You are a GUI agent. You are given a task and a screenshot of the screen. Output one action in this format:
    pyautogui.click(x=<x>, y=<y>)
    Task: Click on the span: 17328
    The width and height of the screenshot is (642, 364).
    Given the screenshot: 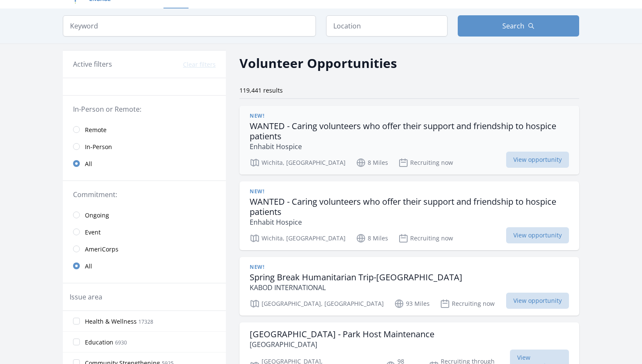 What is the action you would take?
    pyautogui.click(x=145, y=321)
    